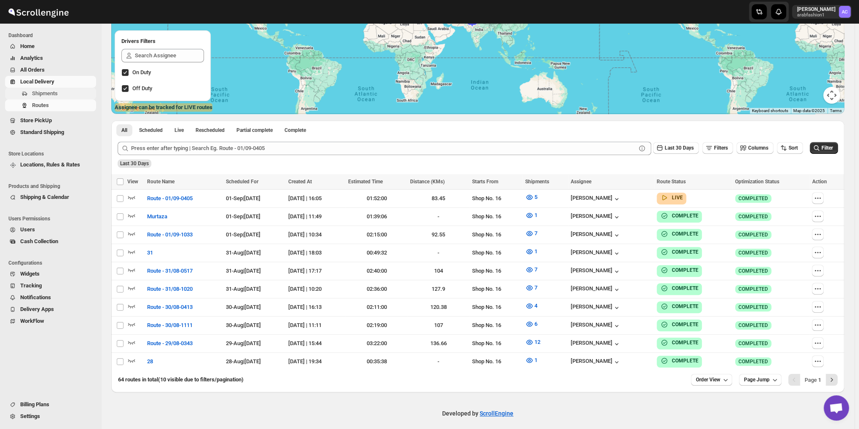 This screenshot has height=429, width=859. What do you see at coordinates (824, 148) in the screenshot?
I see `button: Filter` at bounding box center [824, 148].